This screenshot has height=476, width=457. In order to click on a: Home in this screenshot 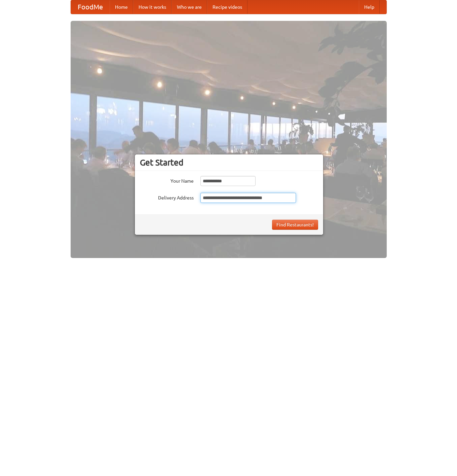, I will do `click(121, 7)`.